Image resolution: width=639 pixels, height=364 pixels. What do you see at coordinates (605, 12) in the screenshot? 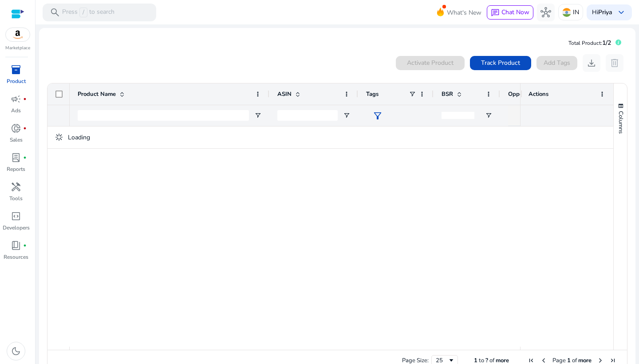
I see `b: Priya` at bounding box center [605, 12].